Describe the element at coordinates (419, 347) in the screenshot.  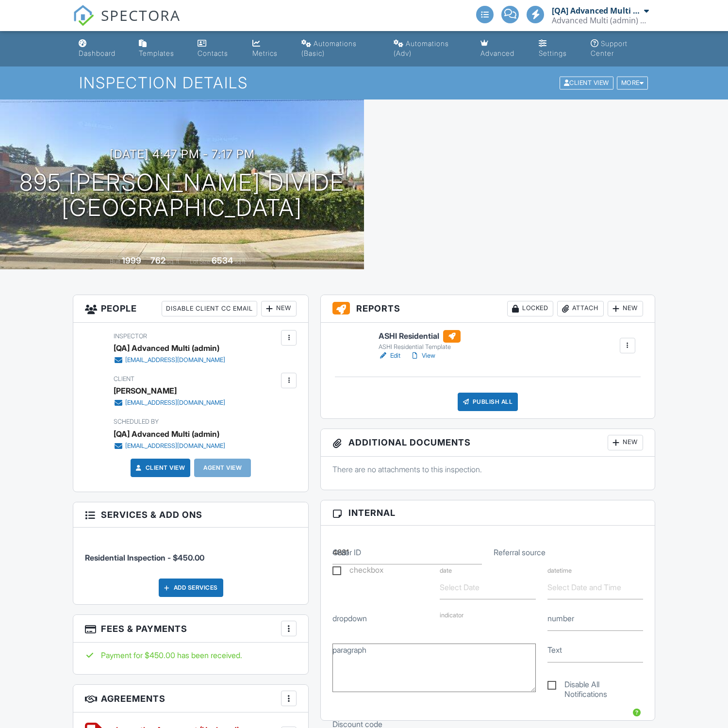
I see `div: ASHI Residential Template` at that location.